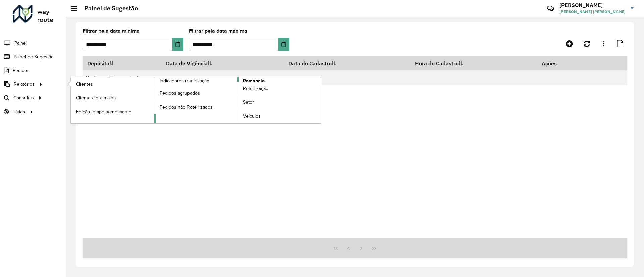 This screenshot has width=644, height=277. I want to click on span: Clientes, so click(85, 84).